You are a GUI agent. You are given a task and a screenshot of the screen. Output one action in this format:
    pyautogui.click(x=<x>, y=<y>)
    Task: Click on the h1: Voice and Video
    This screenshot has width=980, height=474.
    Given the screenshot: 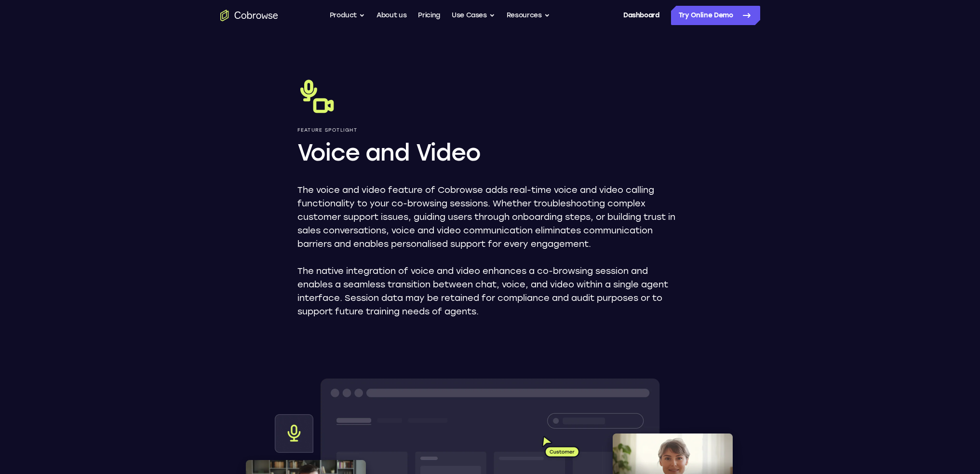 What is the action you would take?
    pyautogui.click(x=490, y=152)
    